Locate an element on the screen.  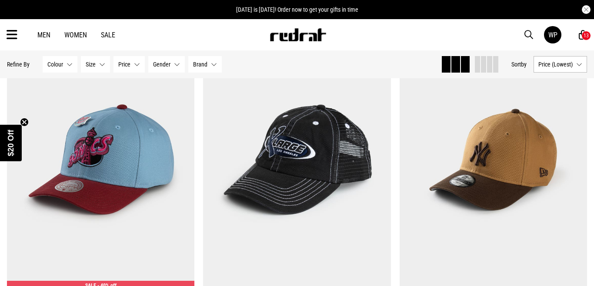
button: Open LiveChat chat widget is located at coordinates (20, 17).